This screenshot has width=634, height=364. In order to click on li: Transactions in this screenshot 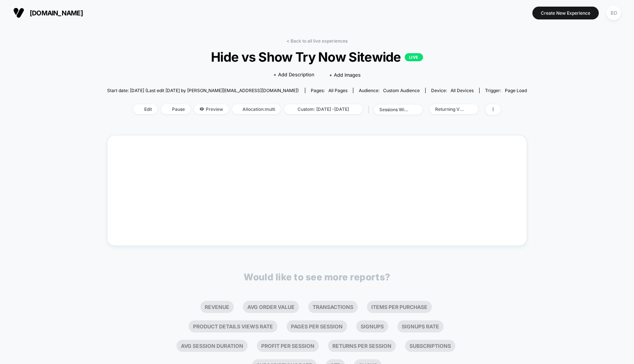, I will do `click(333, 307)`.